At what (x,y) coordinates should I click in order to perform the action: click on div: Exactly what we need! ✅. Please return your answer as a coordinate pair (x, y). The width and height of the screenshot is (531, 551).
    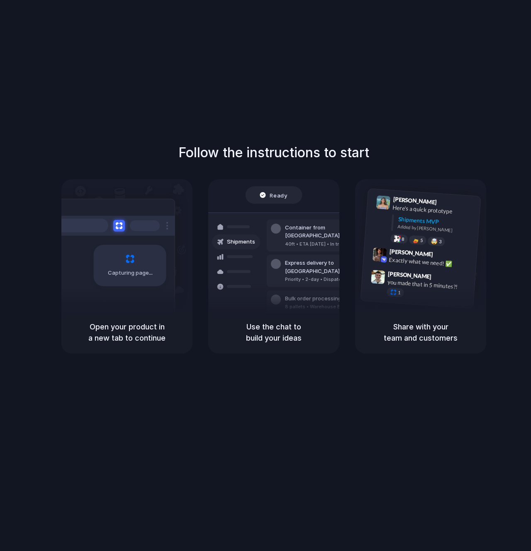
    Looking at the image, I should click on (430, 262).